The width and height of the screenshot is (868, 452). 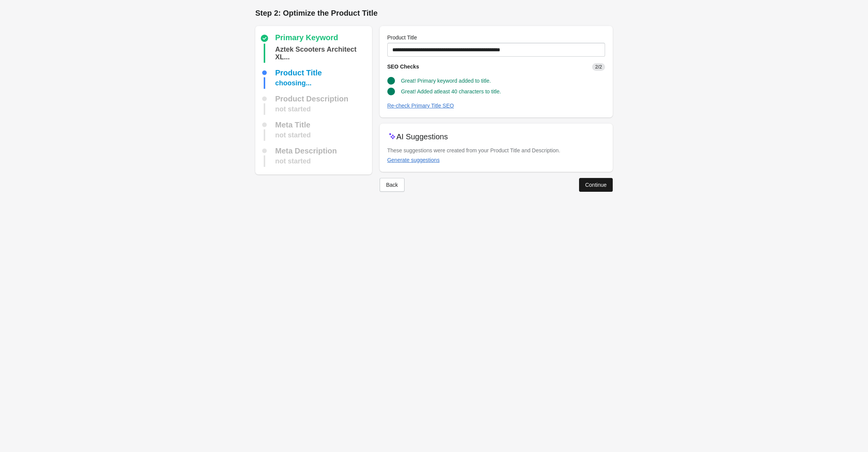 I want to click on label: Product Title, so click(x=402, y=37).